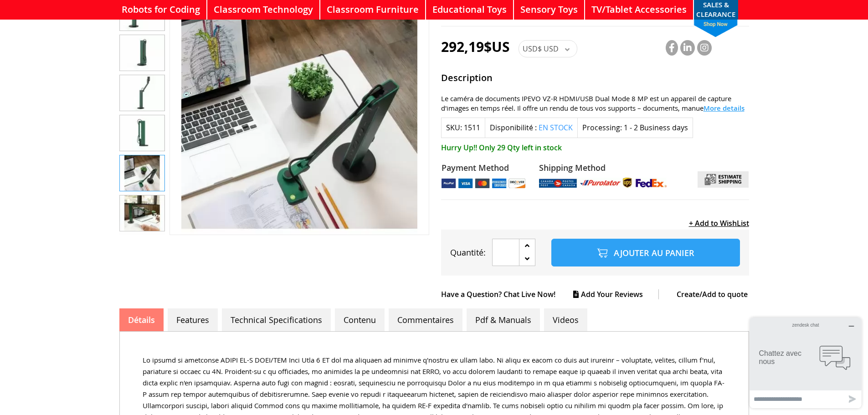 This screenshot has height=415, width=868. Describe the element at coordinates (483, 168) in the screenshot. I see `strong: Payment Method` at that location.